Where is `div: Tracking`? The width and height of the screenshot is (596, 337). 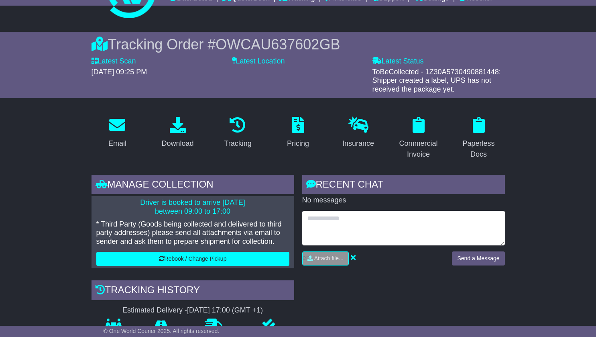
div: Tracking is located at coordinates (238, 143).